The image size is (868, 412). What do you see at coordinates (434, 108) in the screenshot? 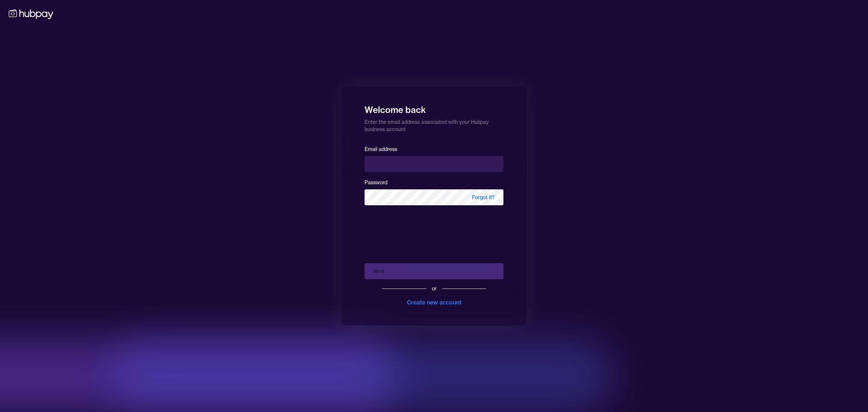
I see `h1: Welcome back` at bounding box center [434, 108].